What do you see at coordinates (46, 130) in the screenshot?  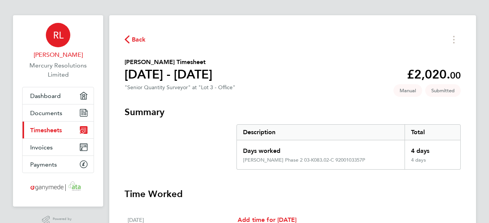 I see `span: Timesheets` at bounding box center [46, 130].